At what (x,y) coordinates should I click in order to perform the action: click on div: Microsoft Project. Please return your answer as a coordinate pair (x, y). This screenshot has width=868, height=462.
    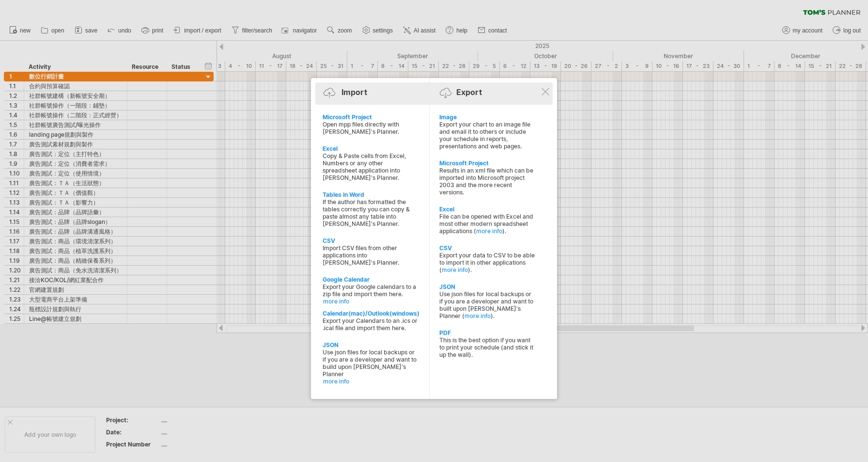
    Looking at the image, I should click on (487, 163).